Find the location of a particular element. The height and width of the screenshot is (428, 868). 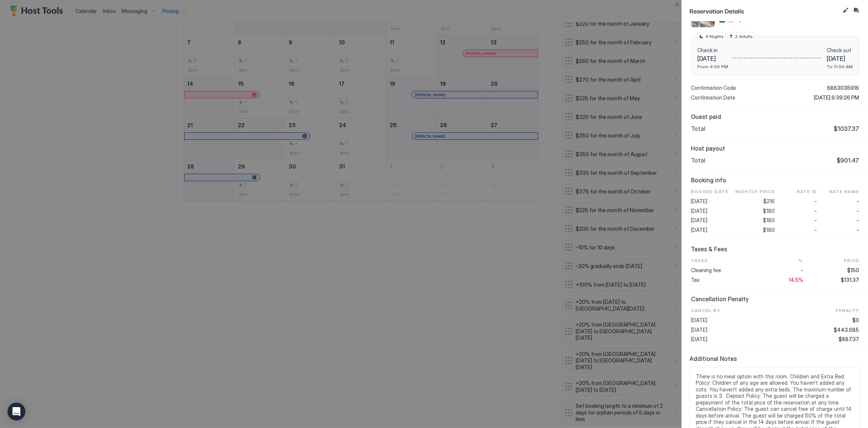

span: To 11:00 AM is located at coordinates (840, 67).